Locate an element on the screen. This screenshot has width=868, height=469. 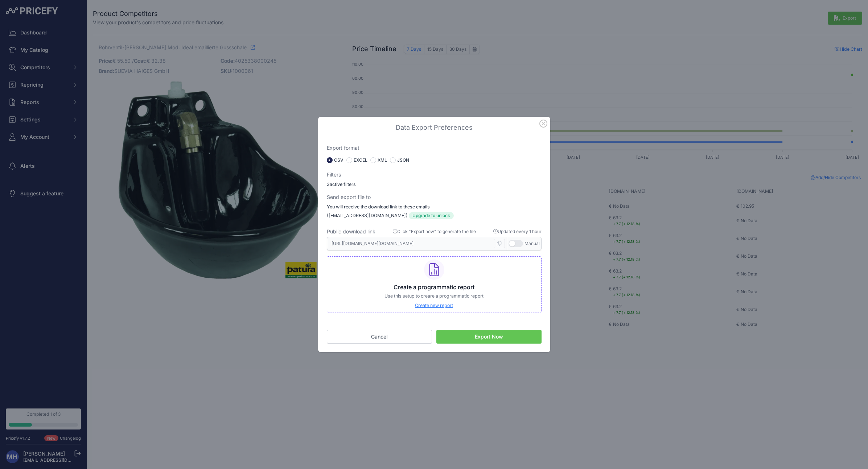
p: Filters is located at coordinates (434, 175).